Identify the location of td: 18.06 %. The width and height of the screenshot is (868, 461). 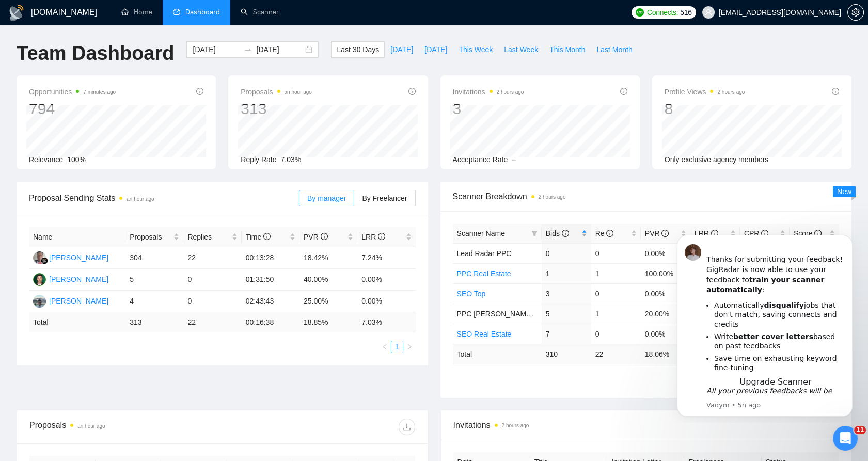
(665, 353).